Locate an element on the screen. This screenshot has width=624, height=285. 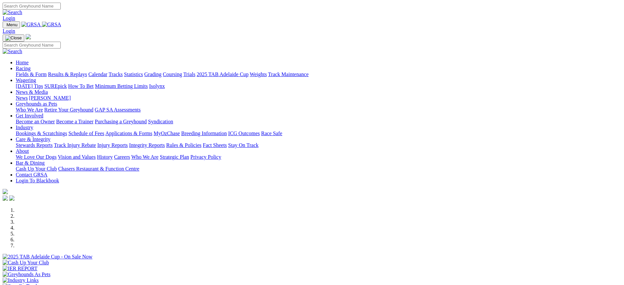
a: Integrity Reports is located at coordinates (147, 145).